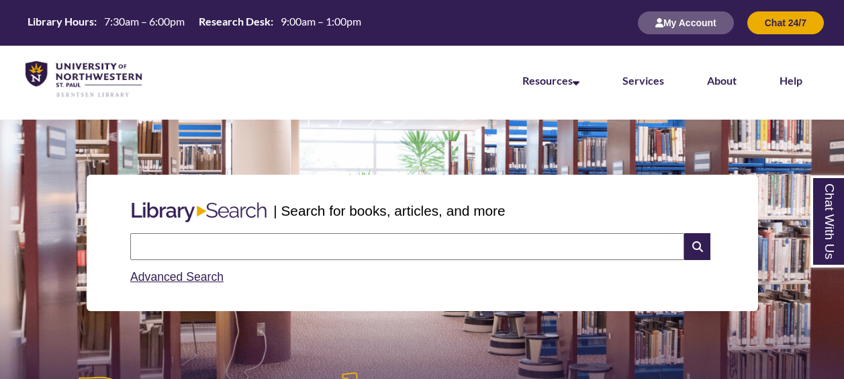 Image resolution: width=844 pixels, height=379 pixels. I want to click on button: Chat 24/7, so click(785, 23).